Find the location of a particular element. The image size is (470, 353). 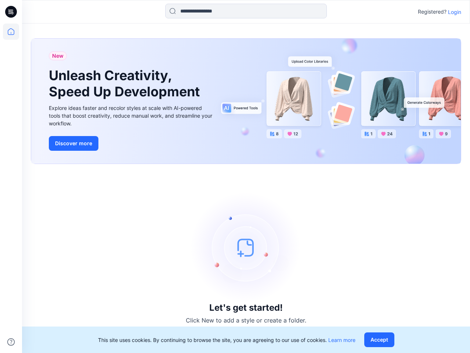

p: Login is located at coordinates (455, 12).